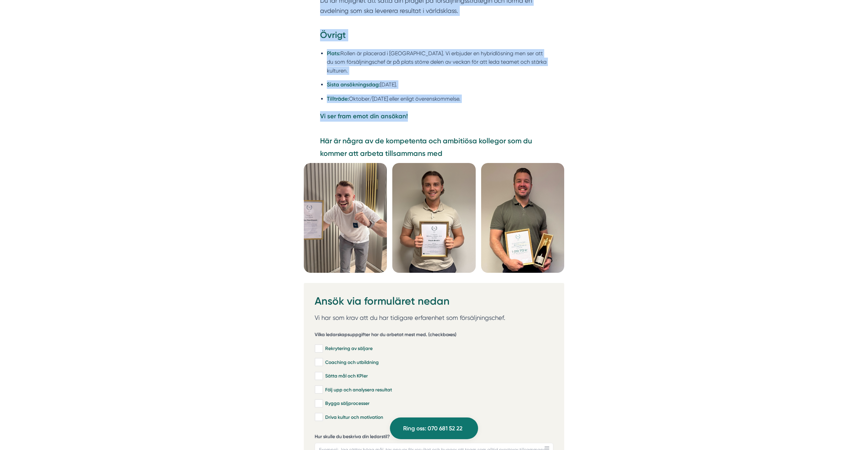 The width and height of the screenshot is (868, 450). Describe the element at coordinates (385, 335) in the screenshot. I see `h5: Vilka ledarskapsuppgifter har du arbetat mest med. (checkboxes)` at that location.